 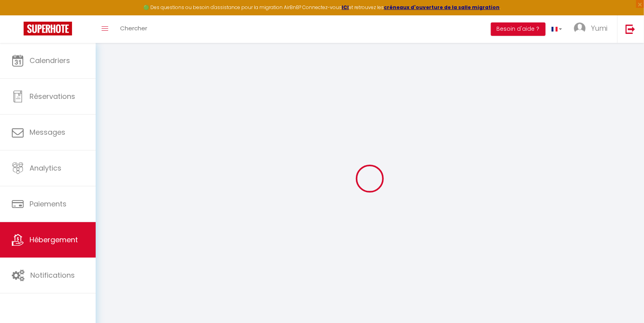 What do you see at coordinates (442, 7) in the screenshot?
I see `strong: créneaux d'ouverture de la salle migration` at bounding box center [442, 7].